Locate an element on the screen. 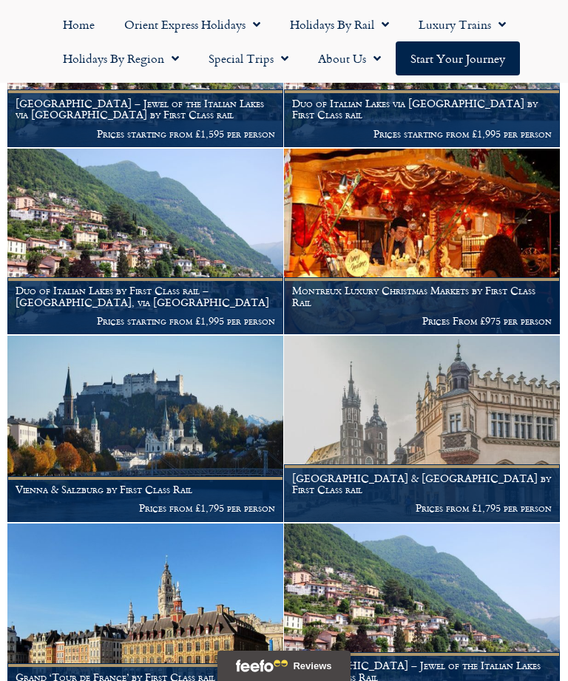 The width and height of the screenshot is (568, 681). a: Start your Journey is located at coordinates (458, 58).